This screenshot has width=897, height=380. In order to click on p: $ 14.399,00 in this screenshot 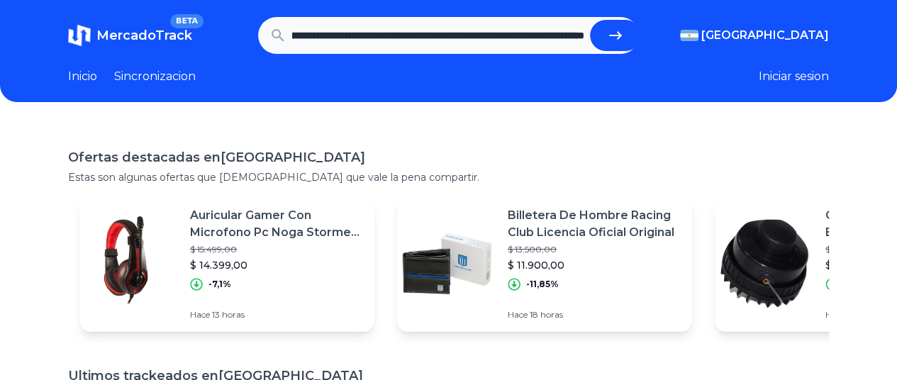, I will do `click(277, 265)`.